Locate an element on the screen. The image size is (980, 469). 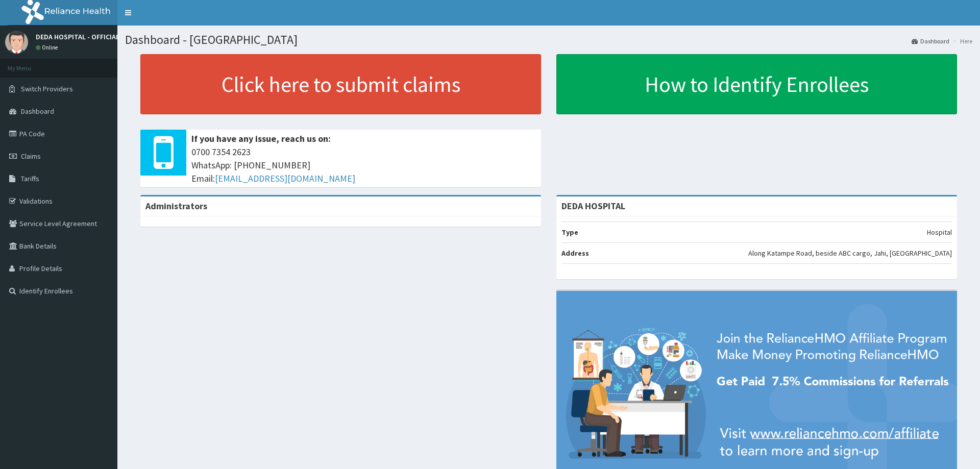
span: Dashboard is located at coordinates (37, 111).